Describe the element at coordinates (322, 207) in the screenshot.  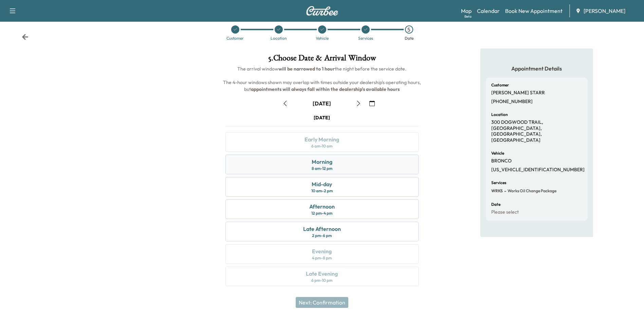
I see `div: Afternoon` at that location.